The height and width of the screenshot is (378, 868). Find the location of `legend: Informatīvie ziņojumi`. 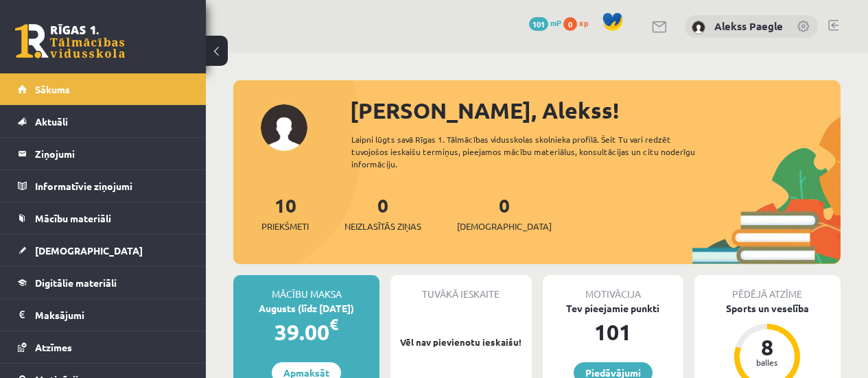

legend: Informatīvie ziņojumi is located at coordinates (112, 186).